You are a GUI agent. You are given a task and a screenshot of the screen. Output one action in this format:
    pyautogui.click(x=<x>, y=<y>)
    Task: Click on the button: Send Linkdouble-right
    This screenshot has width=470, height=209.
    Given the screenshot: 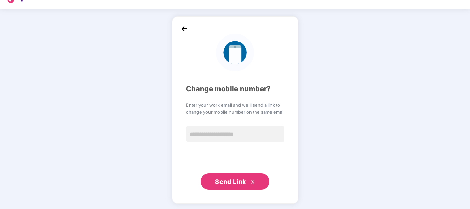 What is the action you would take?
    pyautogui.click(x=235, y=182)
    